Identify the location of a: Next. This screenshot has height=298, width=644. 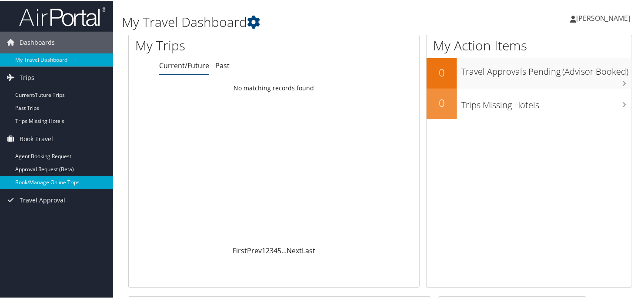
(294, 250).